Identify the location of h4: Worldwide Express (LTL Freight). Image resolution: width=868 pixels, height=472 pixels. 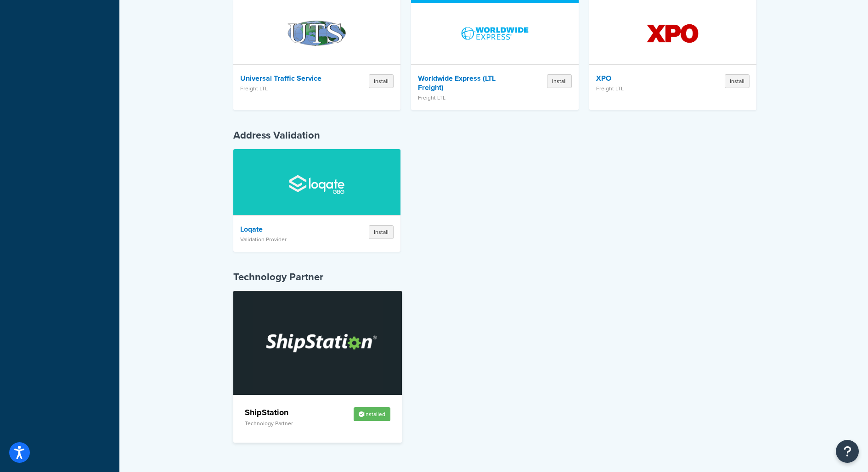
(465, 83).